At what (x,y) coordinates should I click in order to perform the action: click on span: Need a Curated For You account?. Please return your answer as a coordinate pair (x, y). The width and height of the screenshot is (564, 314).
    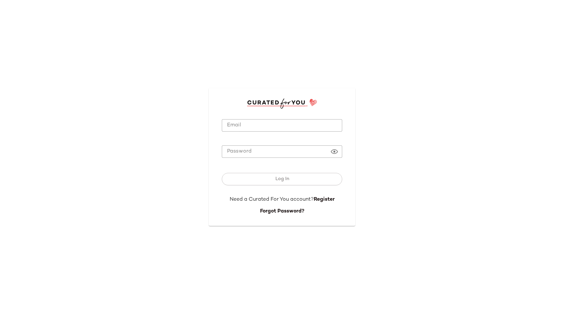
    Looking at the image, I should click on (271, 199).